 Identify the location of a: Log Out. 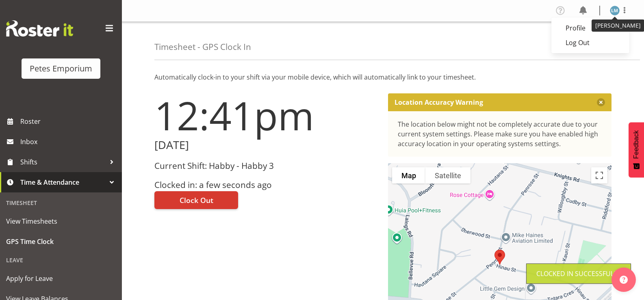
(591, 43).